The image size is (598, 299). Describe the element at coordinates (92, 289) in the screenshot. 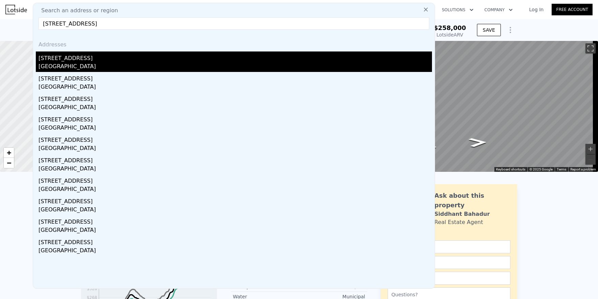

I see `tspan: $328` at that location.